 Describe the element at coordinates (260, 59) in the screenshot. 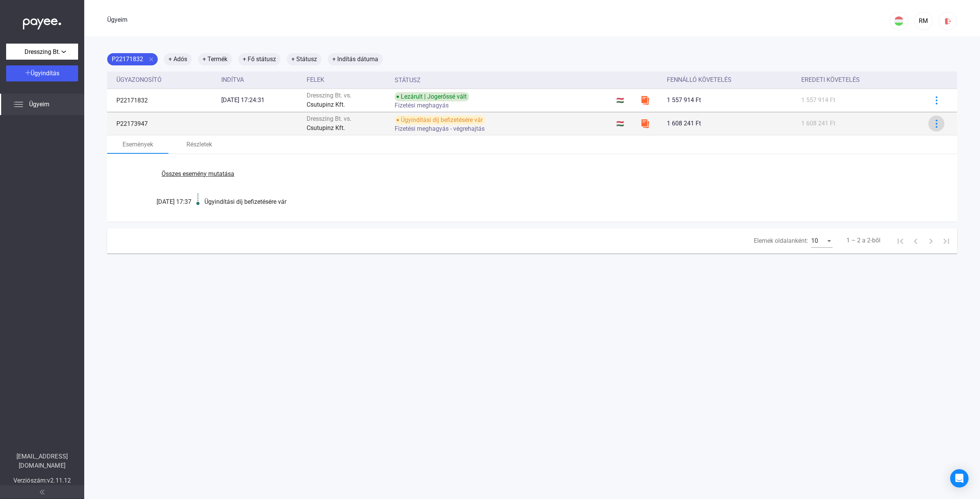

I see `font: + Fő státusz` at that location.